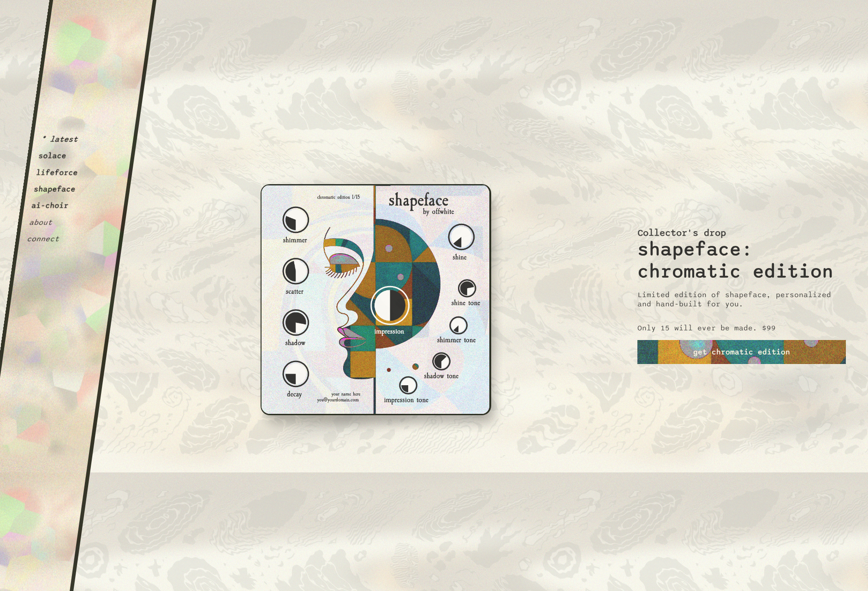 Image resolution: width=868 pixels, height=591 pixels. Describe the element at coordinates (742, 261) in the screenshot. I see `h2: shapeface: chromatic edition` at that location.